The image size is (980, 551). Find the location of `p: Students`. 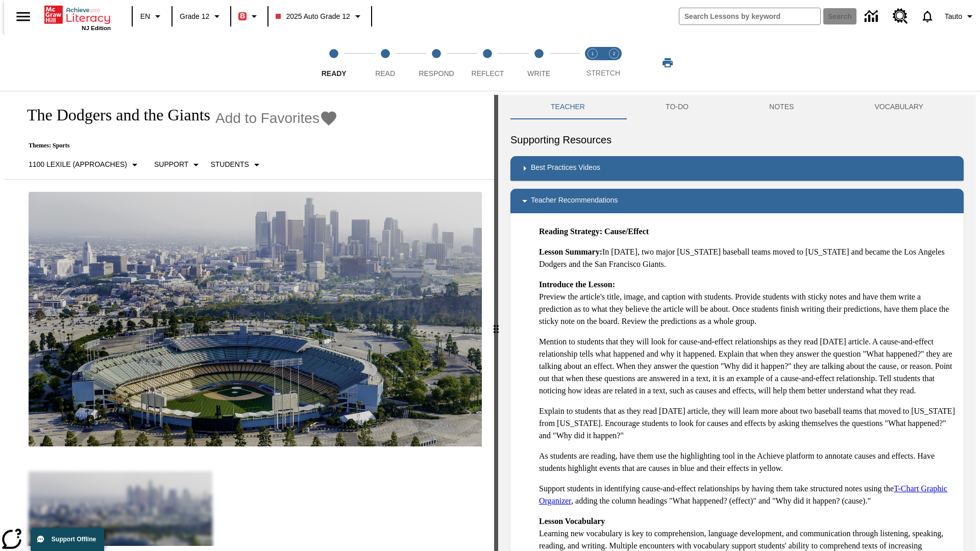

p: Students is located at coordinates (230, 165).